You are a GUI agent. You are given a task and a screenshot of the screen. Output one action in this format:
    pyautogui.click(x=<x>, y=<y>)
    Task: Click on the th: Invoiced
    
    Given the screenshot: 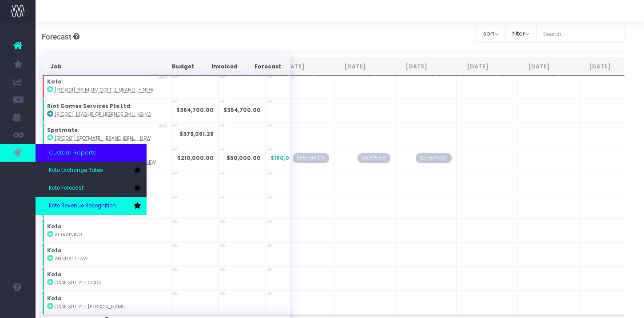 What is the action you would take?
    pyautogui.click(x=224, y=67)
    